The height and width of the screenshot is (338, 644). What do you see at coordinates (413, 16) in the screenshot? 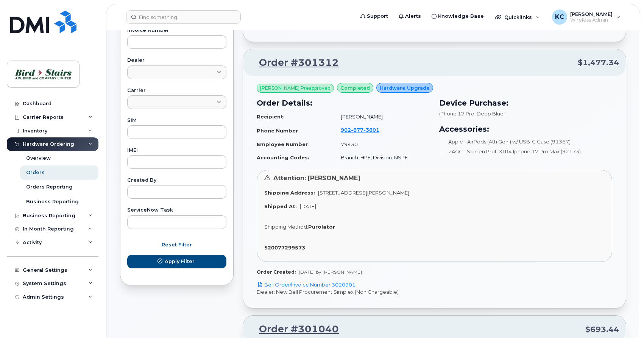
I see `span: Alerts` at bounding box center [413, 16].